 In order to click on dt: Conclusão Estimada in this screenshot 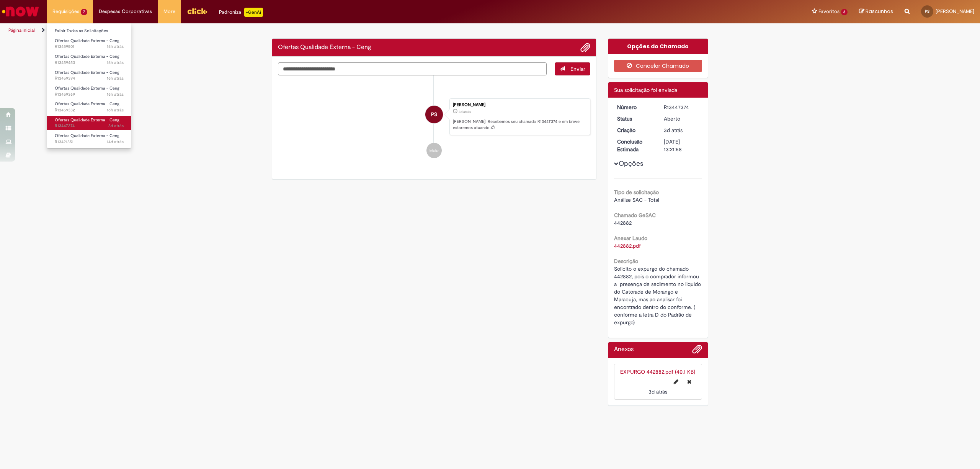, I will do `click(635, 146)`.